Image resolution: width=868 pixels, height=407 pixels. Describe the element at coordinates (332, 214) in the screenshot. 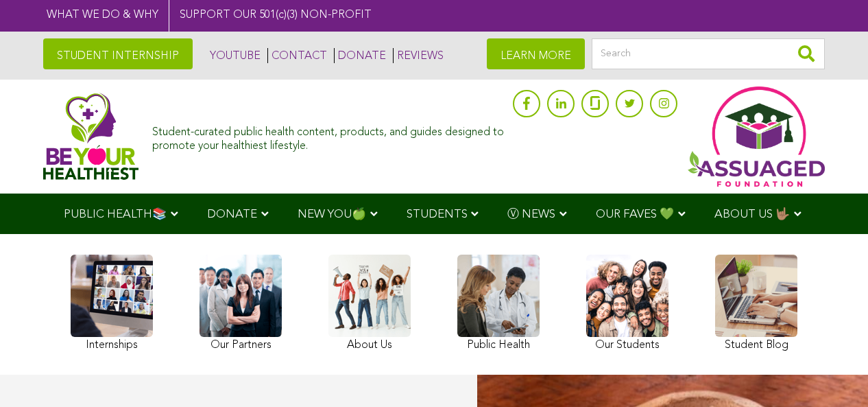

I see `span: NEW YOU🍏` at that location.